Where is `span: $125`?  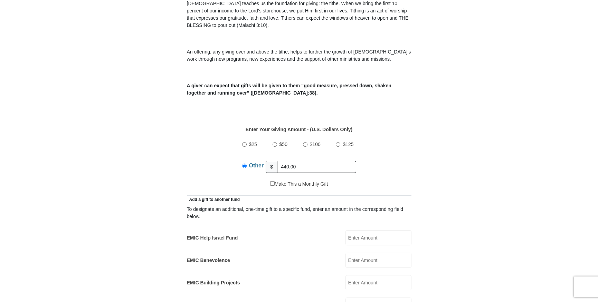
span: $125 is located at coordinates (348, 144).